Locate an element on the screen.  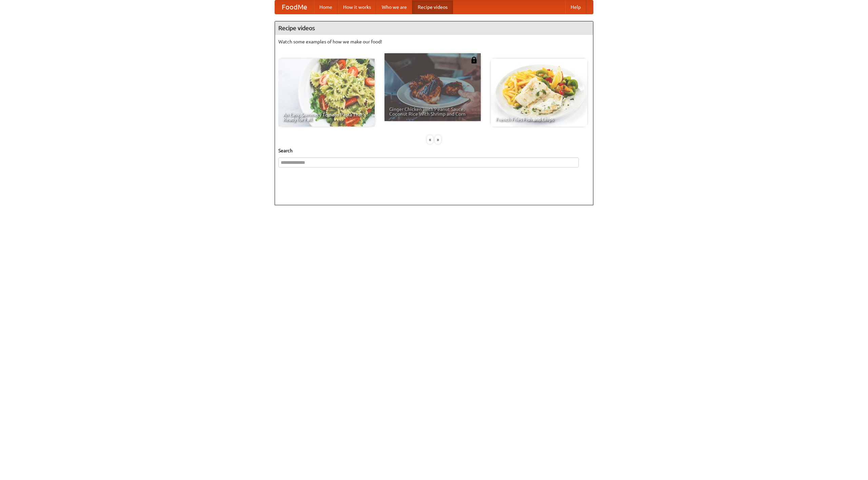
a: Help is located at coordinates (576, 7).